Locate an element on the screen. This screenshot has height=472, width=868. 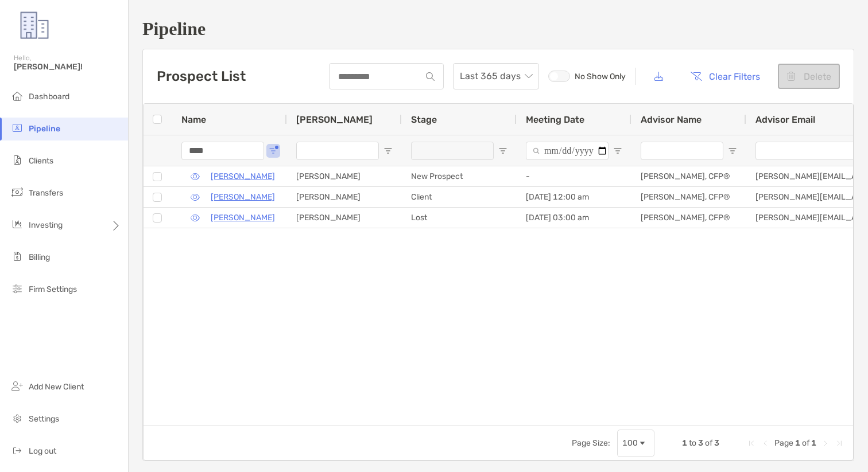
span: Billing is located at coordinates (39, 257).